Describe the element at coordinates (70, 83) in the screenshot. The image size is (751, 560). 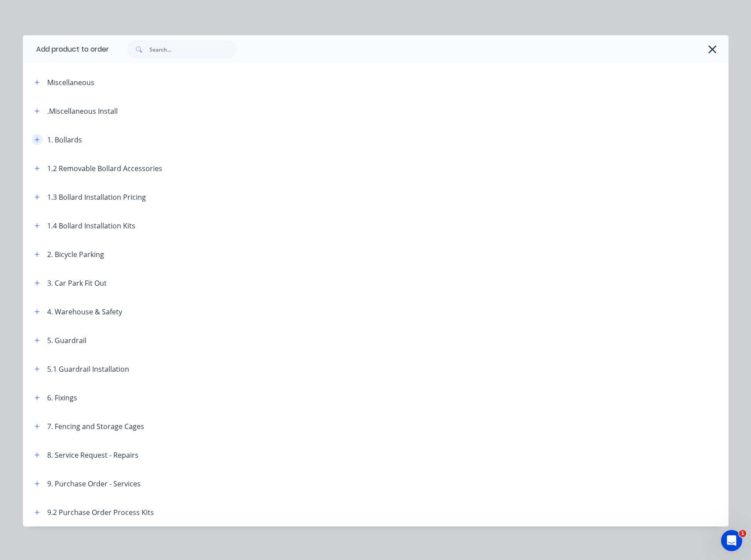
I see `div: Miscellaneous` at that location.